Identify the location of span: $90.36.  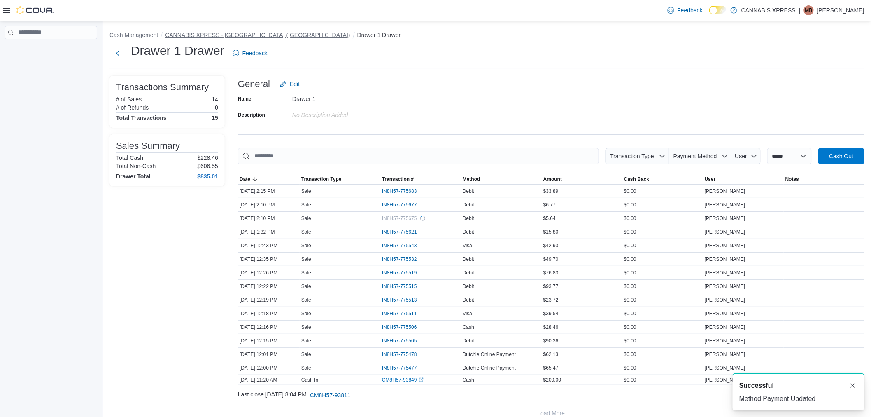
(551, 341).